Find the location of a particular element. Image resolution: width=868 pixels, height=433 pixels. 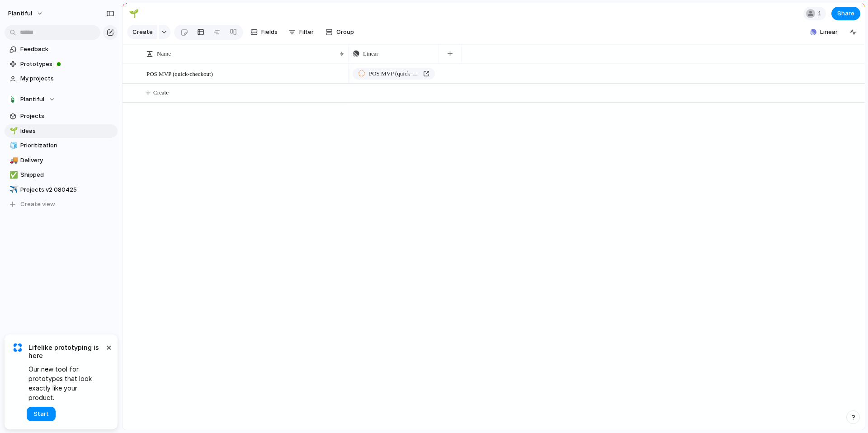

a: POS MVP (quick-checkout) is located at coordinates (394, 74).